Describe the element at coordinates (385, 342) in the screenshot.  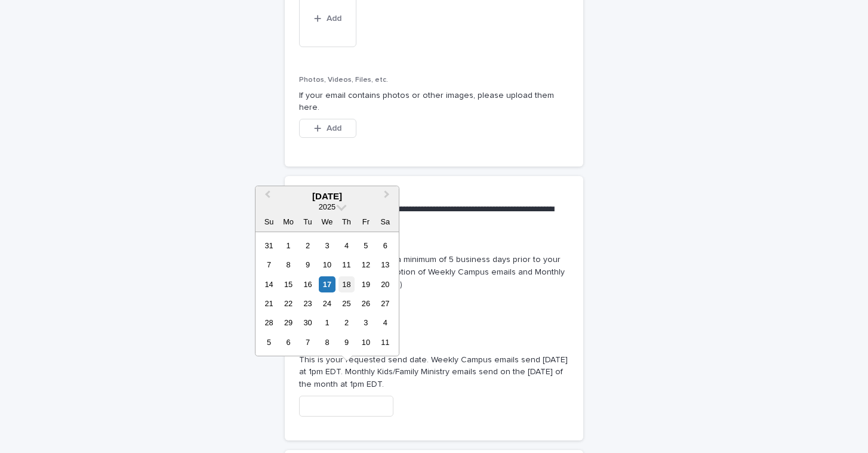
I see `div: Choose Saturday, October 11th, 2025` at that location.